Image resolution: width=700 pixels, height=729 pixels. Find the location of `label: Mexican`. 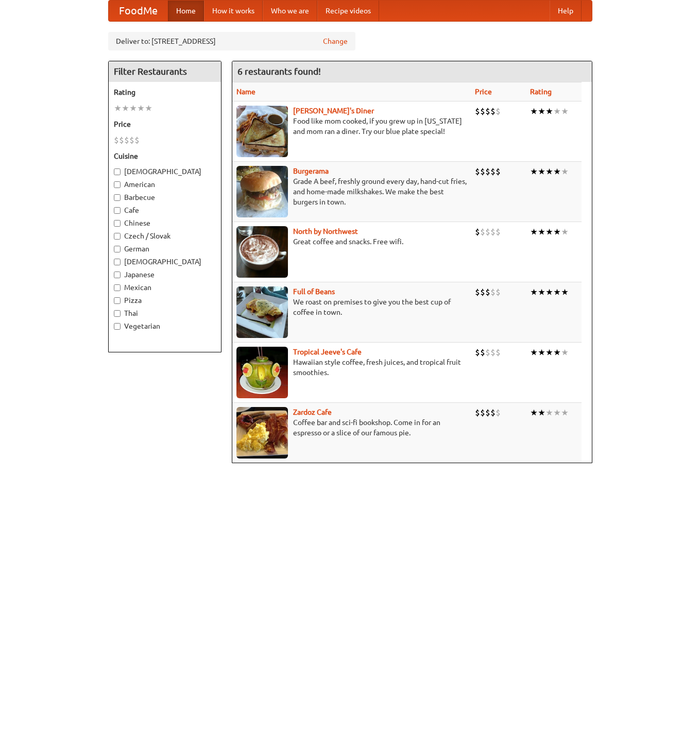

label: Mexican is located at coordinates (165, 287).